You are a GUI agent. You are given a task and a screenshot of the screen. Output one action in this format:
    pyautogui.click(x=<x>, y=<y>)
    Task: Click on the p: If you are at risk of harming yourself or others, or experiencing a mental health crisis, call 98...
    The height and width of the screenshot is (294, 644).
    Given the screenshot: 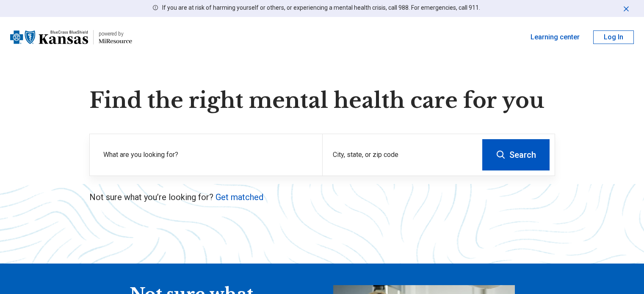 What is the action you would take?
    pyautogui.click(x=321, y=8)
    